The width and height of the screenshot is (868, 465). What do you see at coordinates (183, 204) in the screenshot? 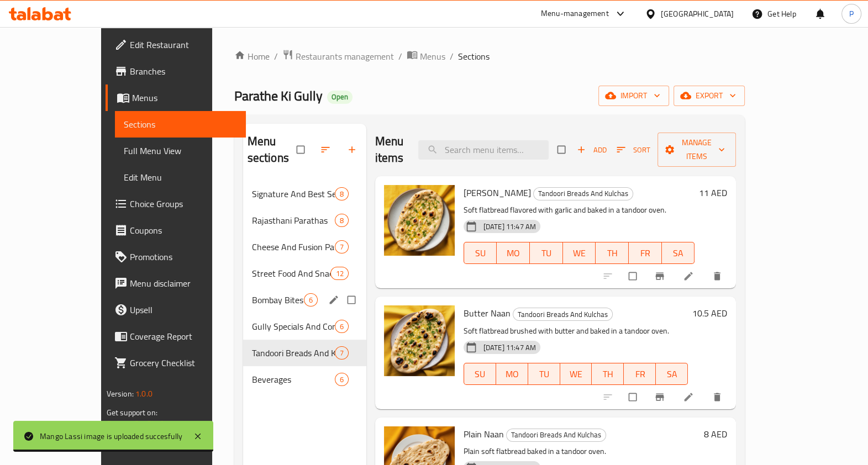
I see `span: Choice Groups` at bounding box center [183, 204].